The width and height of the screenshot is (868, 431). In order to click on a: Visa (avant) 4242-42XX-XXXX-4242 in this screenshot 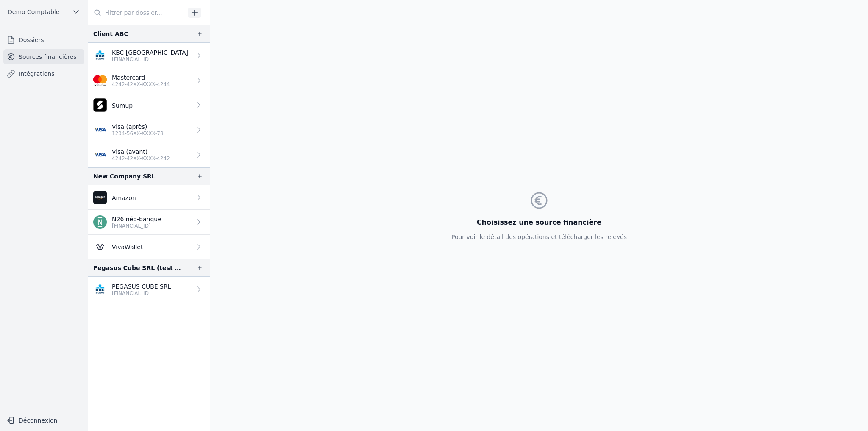, I will do `click(149, 155)`.